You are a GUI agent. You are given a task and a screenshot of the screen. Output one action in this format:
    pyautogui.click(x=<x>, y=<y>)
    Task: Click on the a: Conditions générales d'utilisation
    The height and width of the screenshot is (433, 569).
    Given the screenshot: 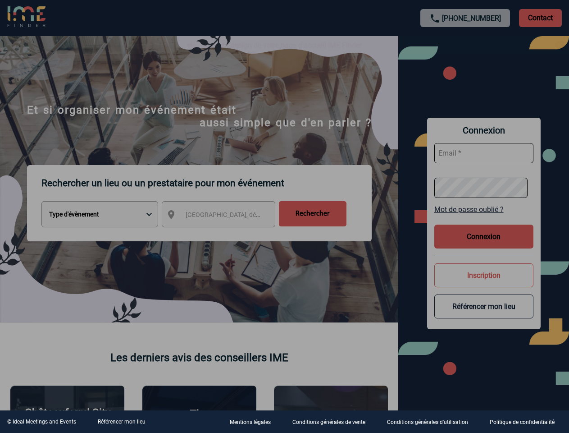 What is the action you would take?
    pyautogui.click(x=431, y=421)
    